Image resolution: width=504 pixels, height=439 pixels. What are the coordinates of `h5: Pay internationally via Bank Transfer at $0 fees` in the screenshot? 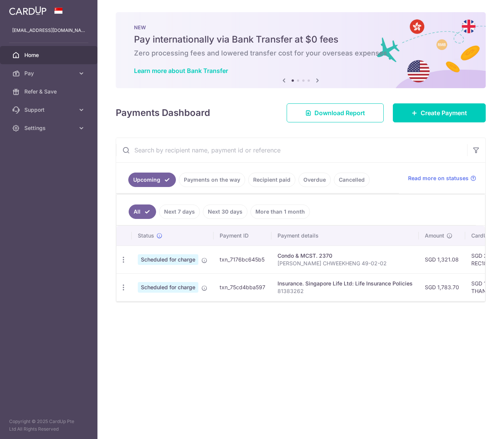 It's located at (300, 39).